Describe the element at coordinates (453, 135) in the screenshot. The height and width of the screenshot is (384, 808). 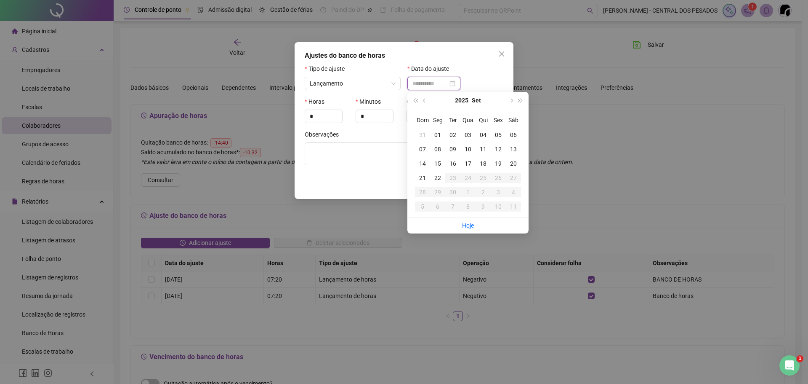
I see `div: 02` at that location.